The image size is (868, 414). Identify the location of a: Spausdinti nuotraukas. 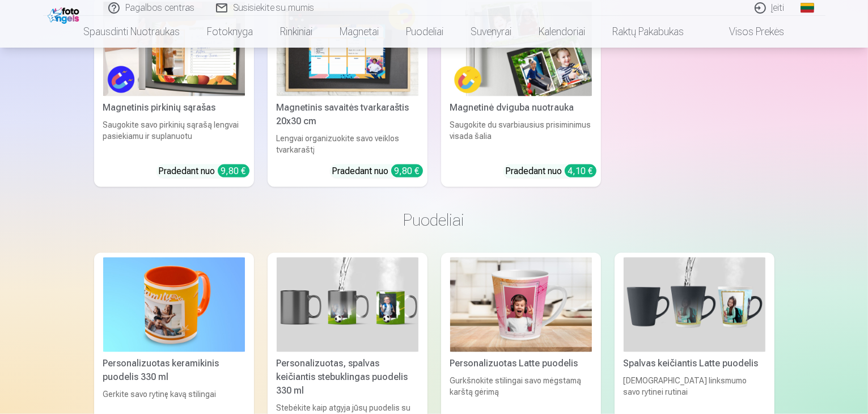
(132, 32).